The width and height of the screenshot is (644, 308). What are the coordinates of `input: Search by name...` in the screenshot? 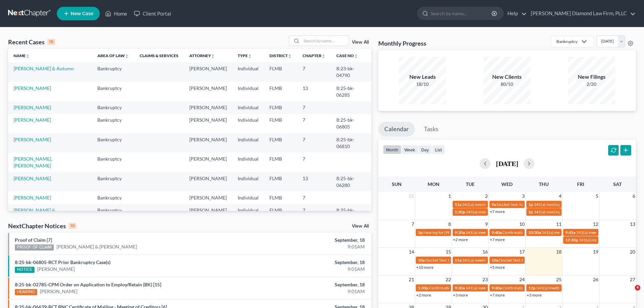 It's located at (325, 40).